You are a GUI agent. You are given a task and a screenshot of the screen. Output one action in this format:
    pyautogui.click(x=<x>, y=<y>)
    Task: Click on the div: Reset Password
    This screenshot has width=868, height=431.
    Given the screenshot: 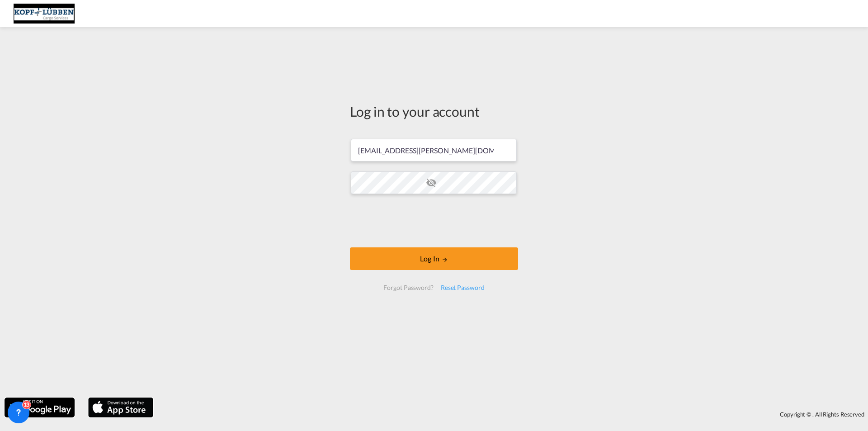 What is the action you would take?
    pyautogui.click(x=463, y=288)
    